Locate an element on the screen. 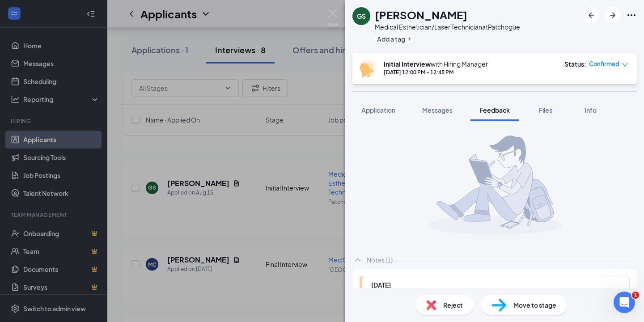  button: ArrowRight is located at coordinates (613, 15).